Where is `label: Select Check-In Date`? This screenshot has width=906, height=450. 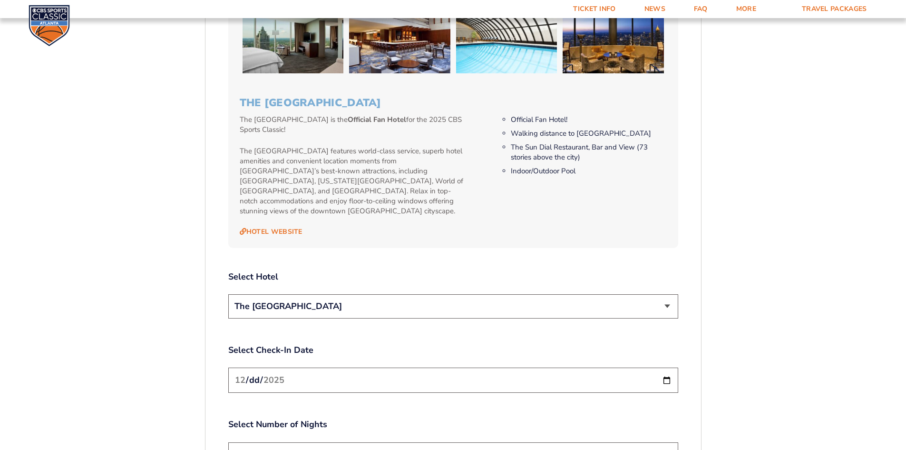
label: Select Check-In Date is located at coordinates (453, 350).